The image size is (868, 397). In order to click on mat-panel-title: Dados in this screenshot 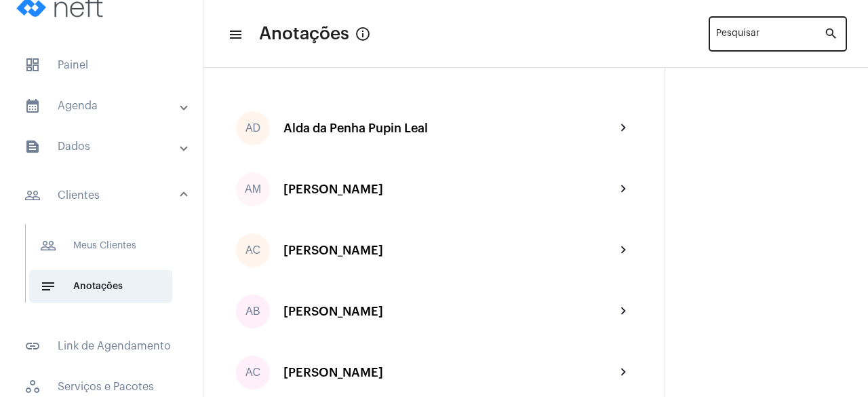, I will do `click(102, 147)`.